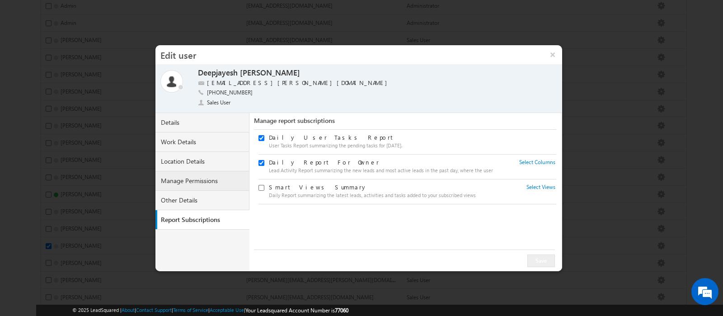 This screenshot has width=723, height=316. What do you see at coordinates (342, 310) in the screenshot?
I see `span: 77060` at bounding box center [342, 310].